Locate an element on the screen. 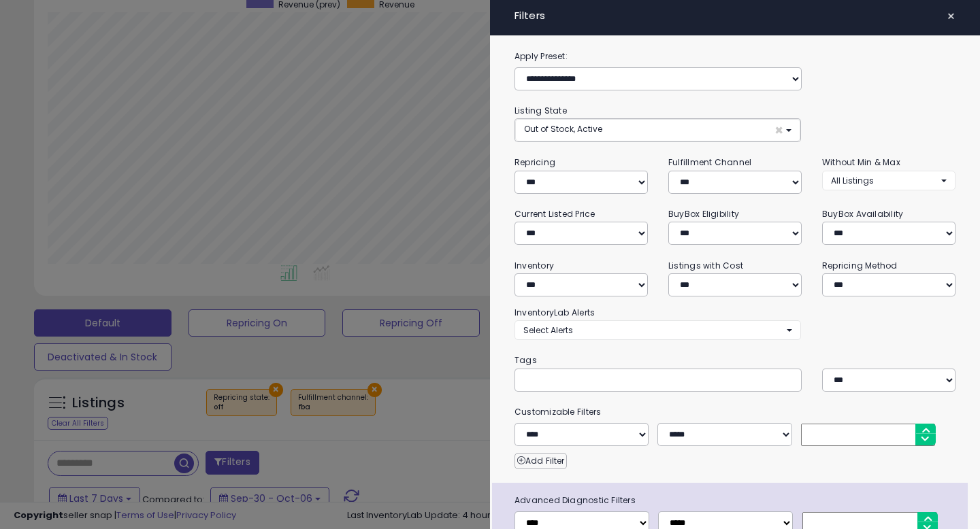 The height and width of the screenshot is (529, 980). small: Tags is located at coordinates (735, 360).